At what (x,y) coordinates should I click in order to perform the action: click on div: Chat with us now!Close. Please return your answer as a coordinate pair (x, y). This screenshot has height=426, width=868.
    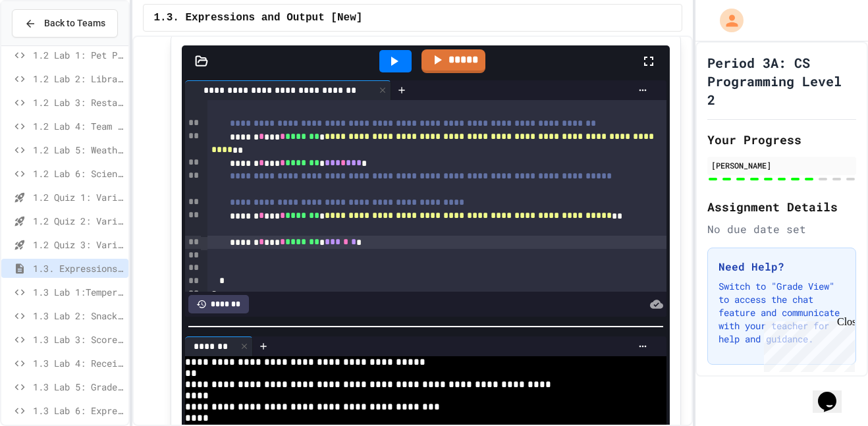
    Looking at the image, I should click on (48, 44).